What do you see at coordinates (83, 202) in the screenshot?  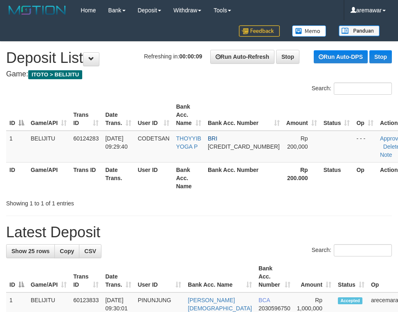 I see `div: Showing 1 to 1 of 1 entries` at bounding box center [83, 202].